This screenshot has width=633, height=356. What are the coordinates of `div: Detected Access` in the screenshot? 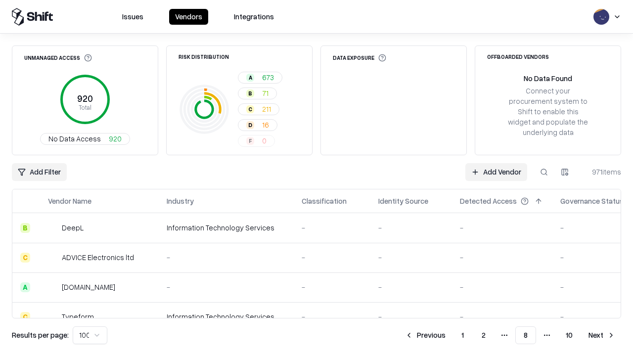 It's located at (488, 201).